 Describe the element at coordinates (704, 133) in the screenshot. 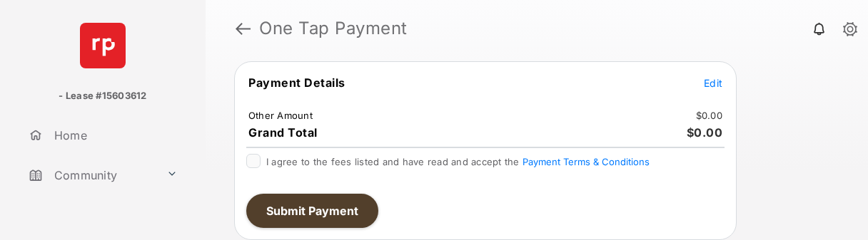

I see `span: $0.00` at that location.